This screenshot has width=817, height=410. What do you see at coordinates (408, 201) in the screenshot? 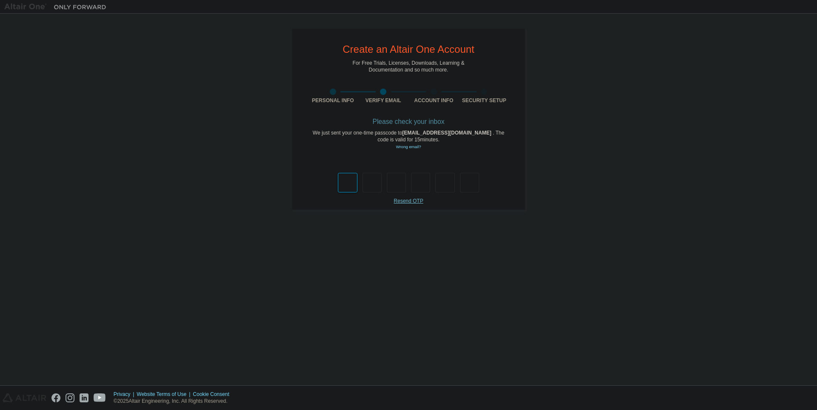
I see `a: Resend OTP` at bounding box center [408, 201].